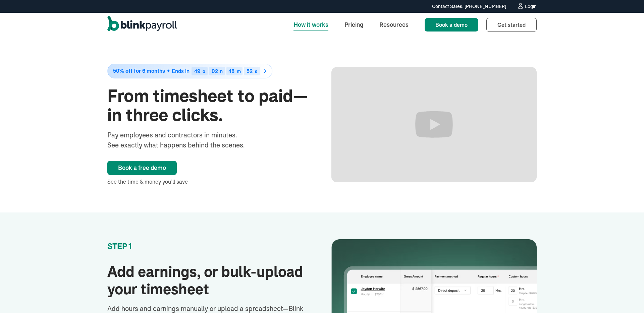  I want to click on div: Pay employees and contractors in minutes. See exactly what happens behind the scenes., so click(182, 140).